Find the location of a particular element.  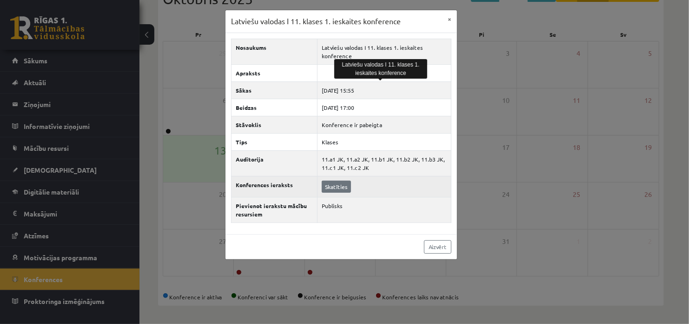

th: Beidzas is located at coordinates (274, 107).